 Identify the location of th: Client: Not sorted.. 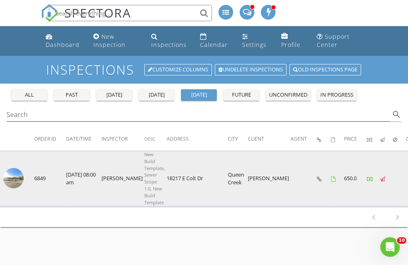
(269, 139).